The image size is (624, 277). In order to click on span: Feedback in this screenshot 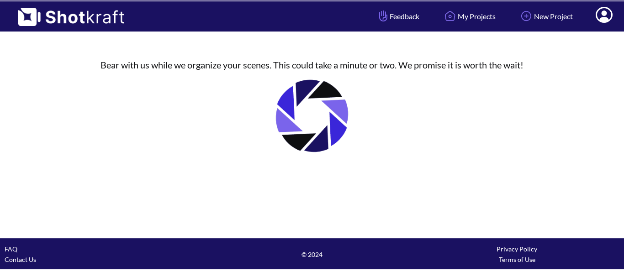, I will do `click(398, 16)`.